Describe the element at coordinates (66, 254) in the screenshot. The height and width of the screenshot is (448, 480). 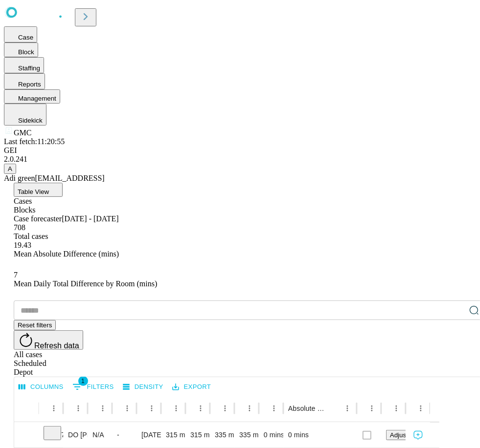
I see `span: Mean Absolute Difference (mins)` at that location.